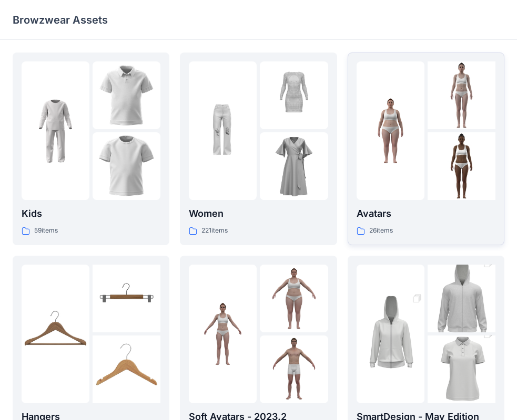 This screenshot has height=420, width=517. Describe the element at coordinates (426, 214) in the screenshot. I see `p: Avatars` at that location.